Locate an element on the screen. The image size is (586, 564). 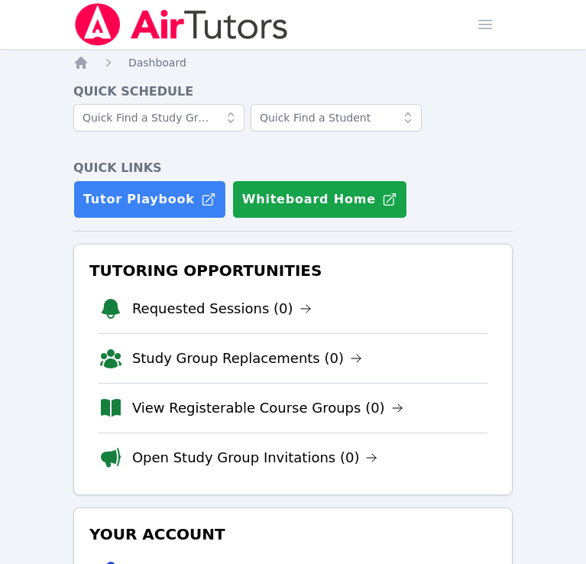
nav: Breadcrumb is located at coordinates (293, 63).